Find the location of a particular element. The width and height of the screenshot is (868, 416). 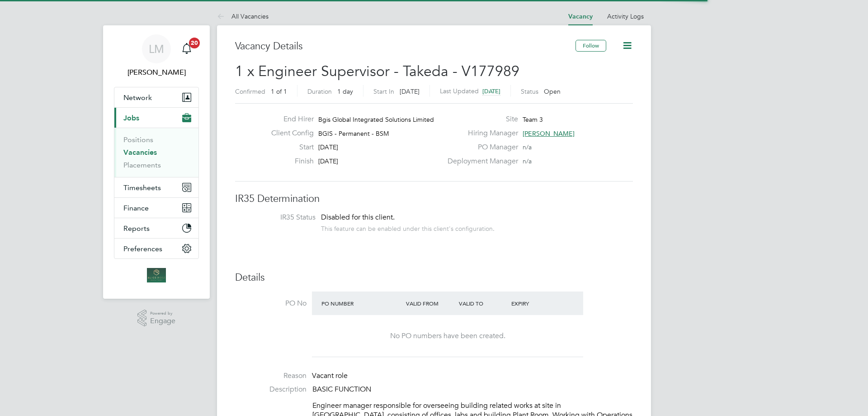

a: All Vacancies is located at coordinates (243, 16).